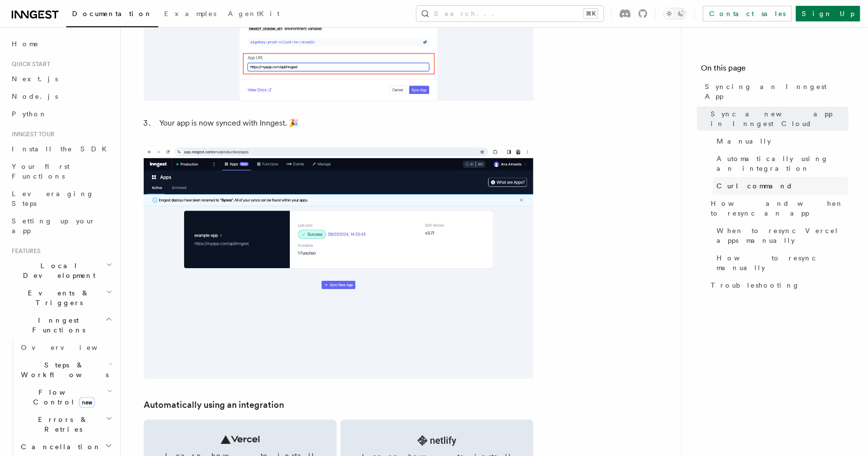 The width and height of the screenshot is (868, 456). What do you see at coordinates (780, 119) in the screenshot?
I see `span: Sync a new app in Inngest Cloud` at bounding box center [780, 119].